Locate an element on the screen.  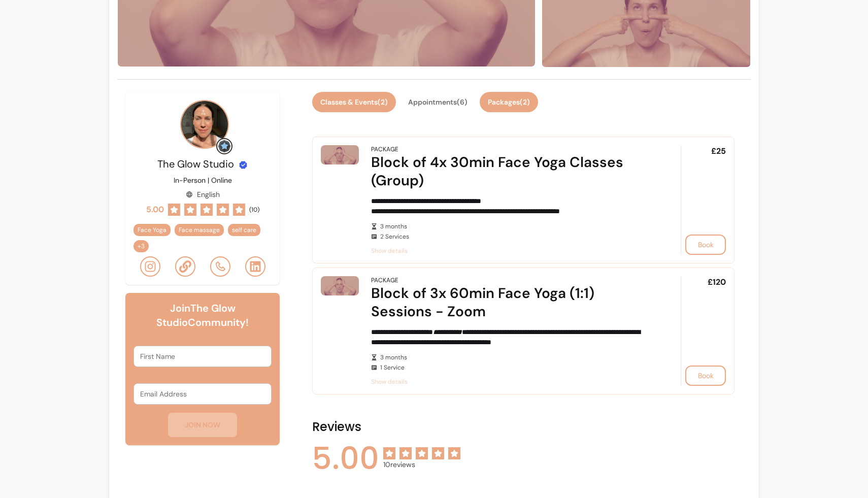
img: Provider image is located at coordinates (205, 125).